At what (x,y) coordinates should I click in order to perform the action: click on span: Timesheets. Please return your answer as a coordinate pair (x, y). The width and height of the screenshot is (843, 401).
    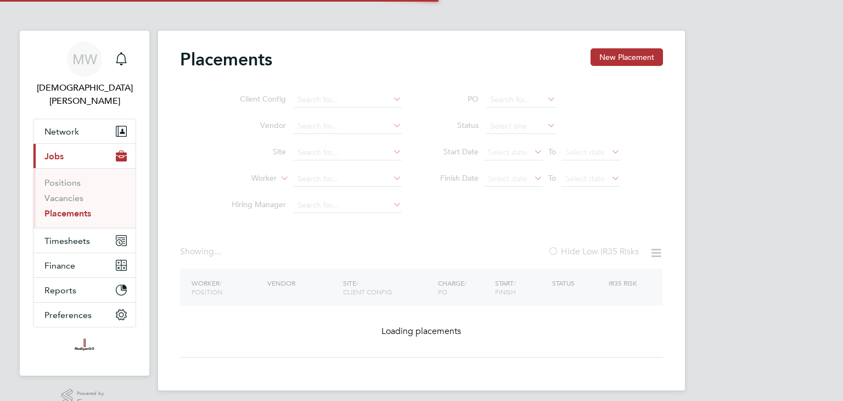
    Looking at the image, I should click on (67, 240).